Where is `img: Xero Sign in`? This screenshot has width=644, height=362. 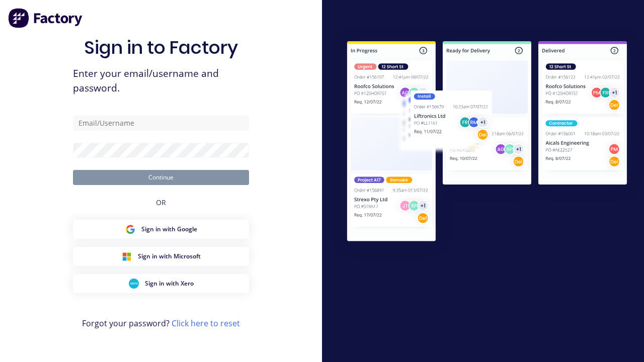
img: Xero Sign in is located at coordinates (134, 283).